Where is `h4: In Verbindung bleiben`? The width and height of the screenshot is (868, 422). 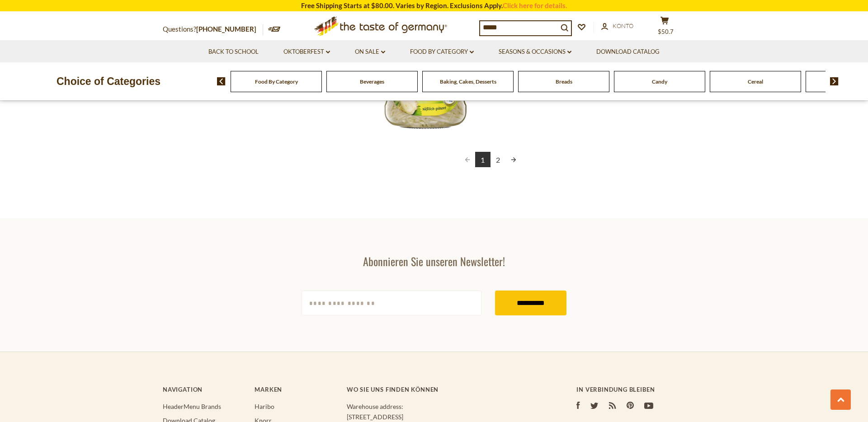
h4: In Verbindung bleiben is located at coordinates (641, 389).